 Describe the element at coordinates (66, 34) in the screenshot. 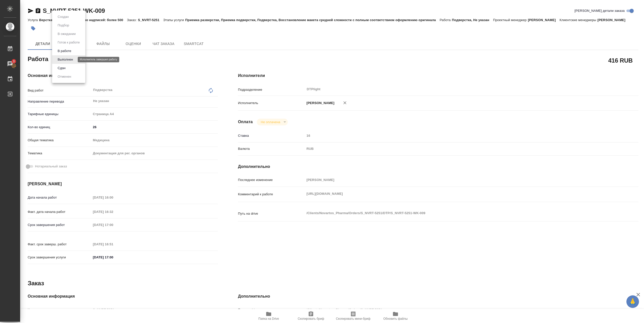

I see `button: В ожидании` at that location.